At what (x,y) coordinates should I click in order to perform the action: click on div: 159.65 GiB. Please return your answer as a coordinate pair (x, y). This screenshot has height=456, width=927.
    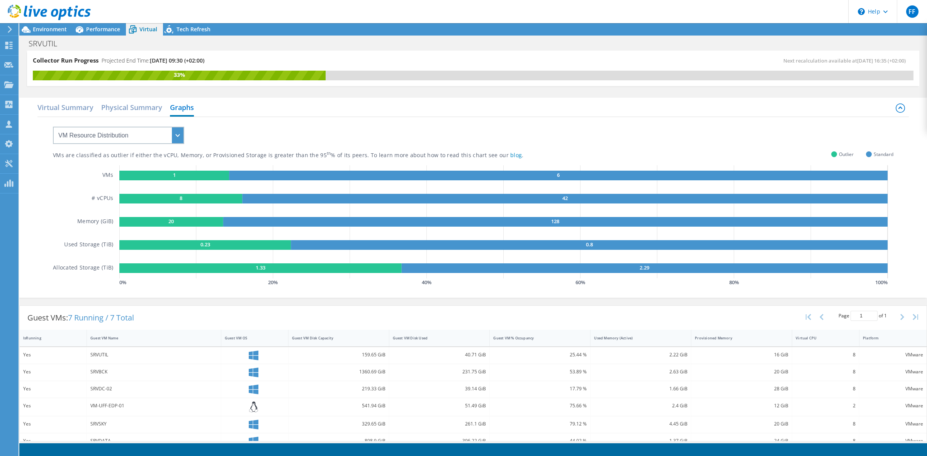
    Looking at the image, I should click on (339, 355).